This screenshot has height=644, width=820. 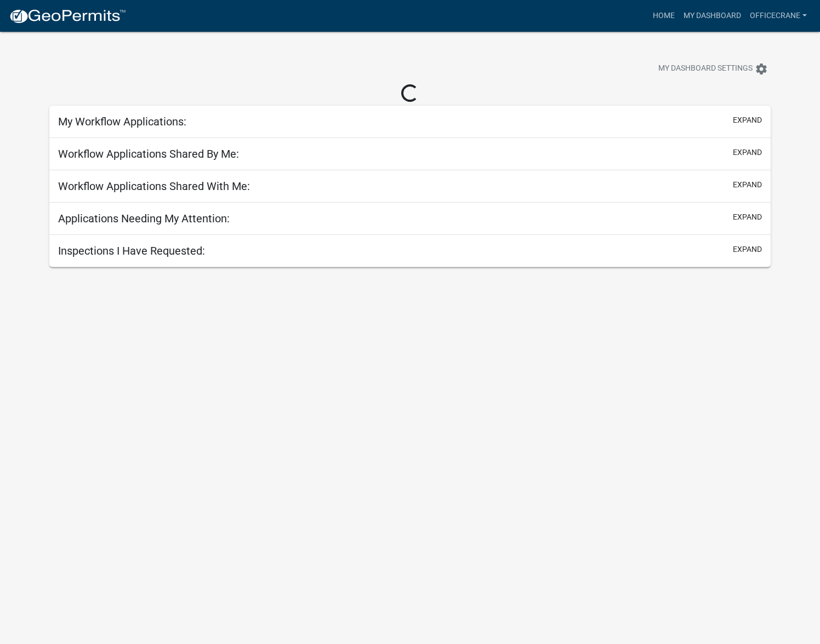 What do you see at coordinates (122, 121) in the screenshot?
I see `h5: My Workflow Applications:` at bounding box center [122, 121].